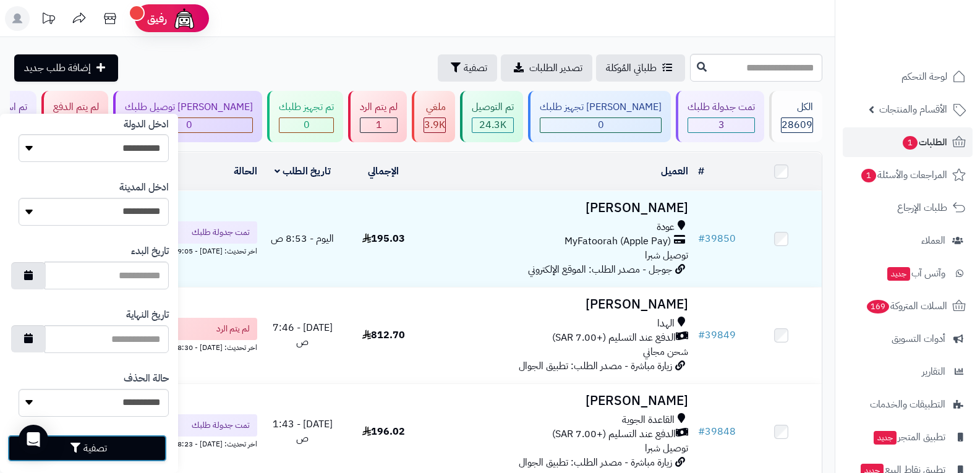 This screenshot has width=980, height=473. What do you see at coordinates (246, 171) in the screenshot?
I see `a: الحالة` at bounding box center [246, 171].